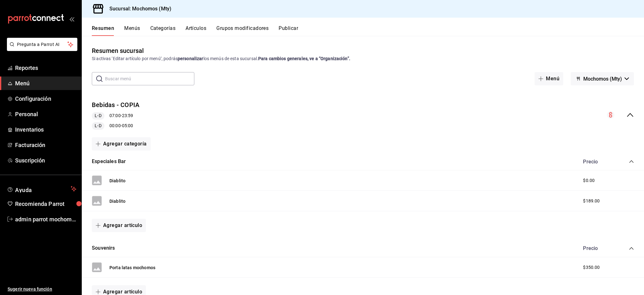 The image size is (644, 295). What do you see at coordinates (190, 58) in the screenshot?
I see `strong: personalizar` at bounding box center [190, 58].